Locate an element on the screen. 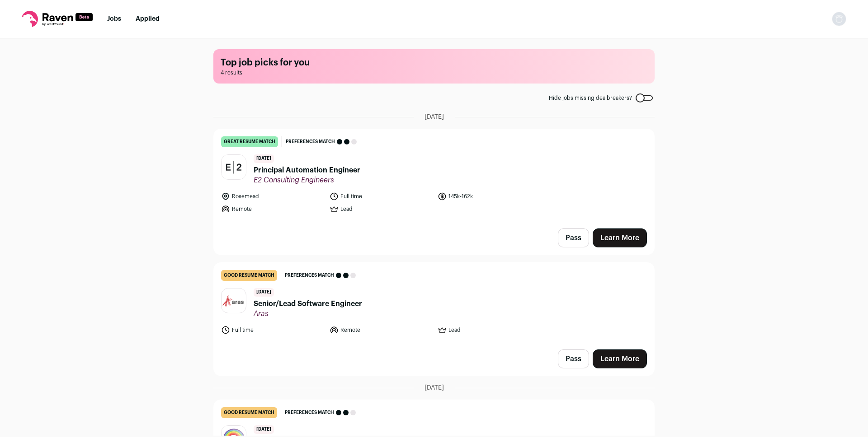 This screenshot has width=868, height=437. img: 2017c1dfb4911cd904e63c932d7856fb16484004edf58c250fc68f92c4b1af28.png is located at coordinates (233, 301).